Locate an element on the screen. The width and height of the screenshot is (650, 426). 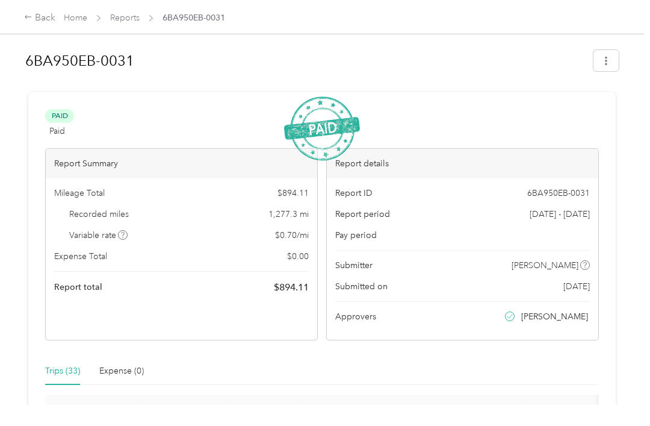
span: Expense Total is located at coordinates (81, 256).